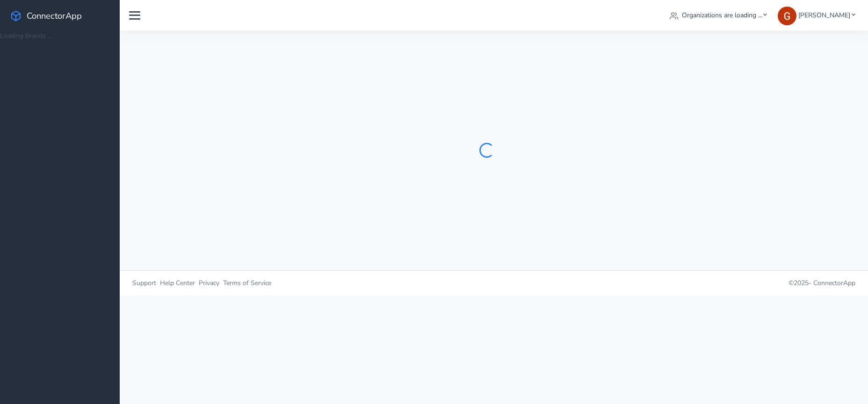  What do you see at coordinates (678, 283) in the screenshot?
I see `p: © 2025 -` at bounding box center [678, 283].